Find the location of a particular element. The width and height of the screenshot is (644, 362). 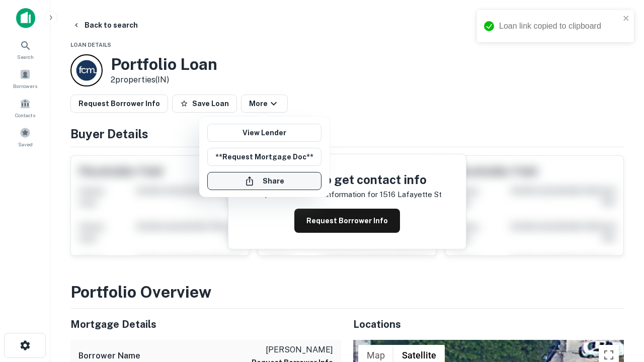

button: Share is located at coordinates (264, 181).